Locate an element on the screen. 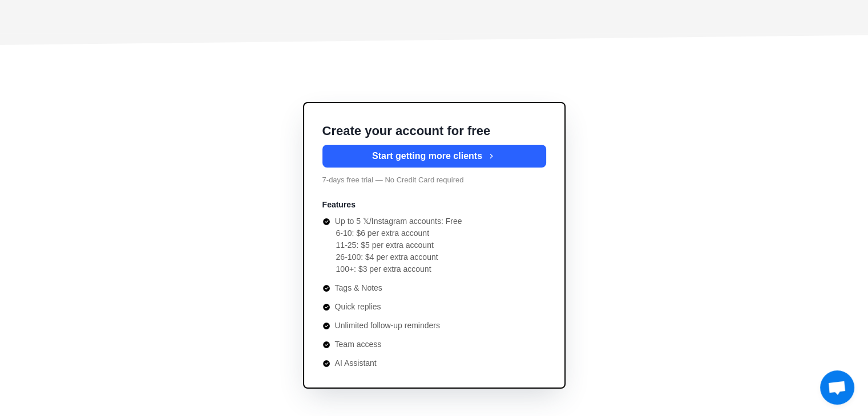 The image size is (868, 416). li: Unlimited follow-up reminders is located at coordinates (434, 326).